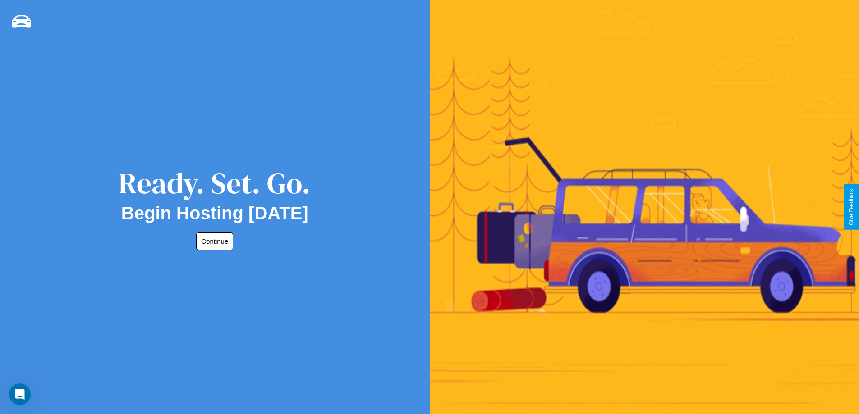 The width and height of the screenshot is (859, 414). Describe the element at coordinates (851, 207) in the screenshot. I see `div: Give Feedback` at that location.